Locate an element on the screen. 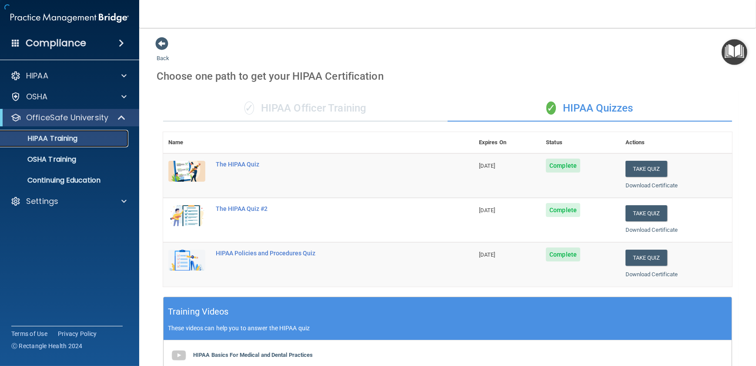 This screenshot has height=366, width=756. img: gray_youtube_icon.38fcd6cc.png is located at coordinates (179, 355).